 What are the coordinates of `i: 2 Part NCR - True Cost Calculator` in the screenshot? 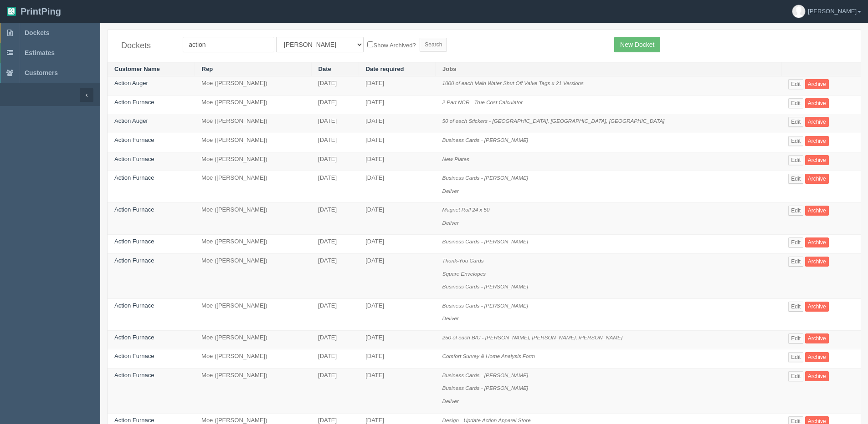 It's located at (482, 102).